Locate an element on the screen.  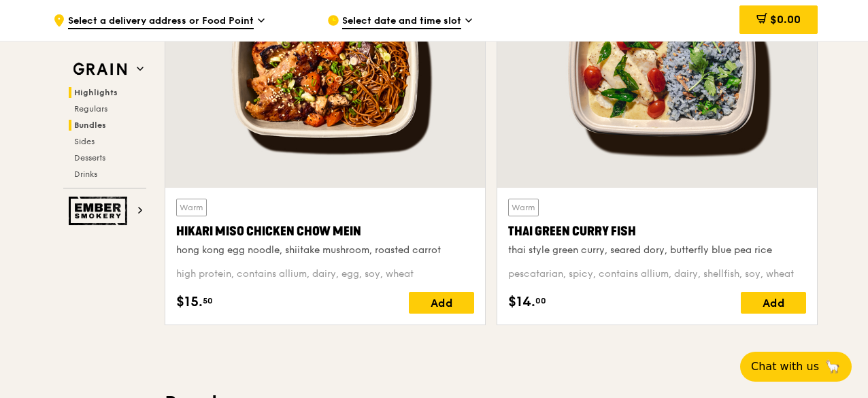
span: Drinks is located at coordinates (86, 174).